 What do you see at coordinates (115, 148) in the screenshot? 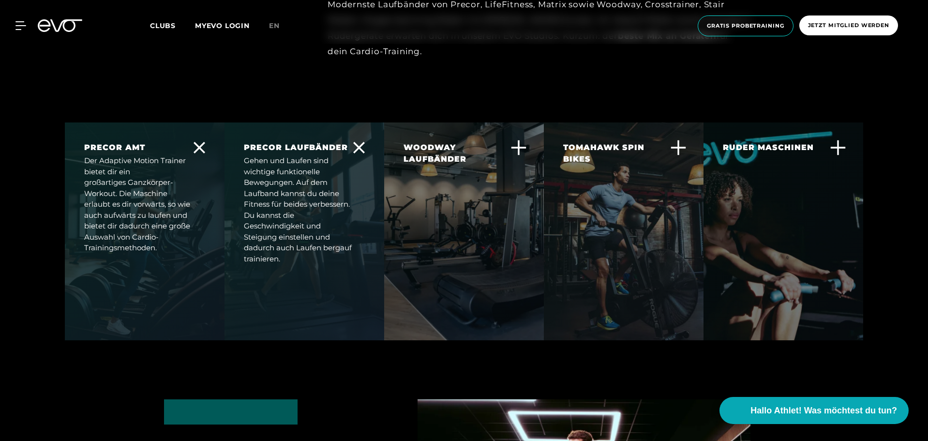
I see `div: PRECOR AMT` at bounding box center [115, 148].